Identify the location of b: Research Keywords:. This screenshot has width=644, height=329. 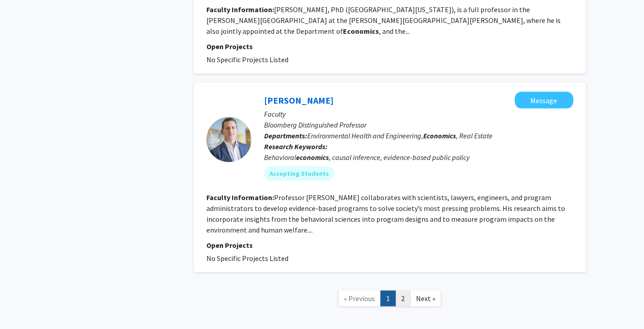
(296, 146).